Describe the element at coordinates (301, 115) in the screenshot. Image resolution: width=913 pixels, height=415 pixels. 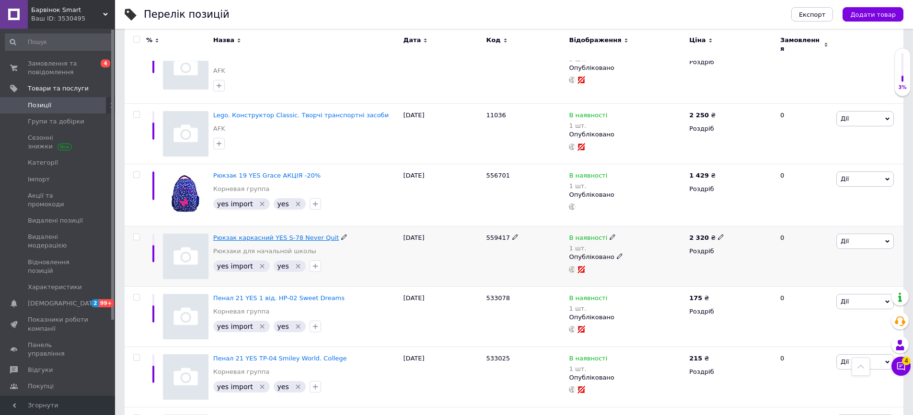
I see `a: Lego. Конструктор Classic. Творчі транспортні засоби` at that location.